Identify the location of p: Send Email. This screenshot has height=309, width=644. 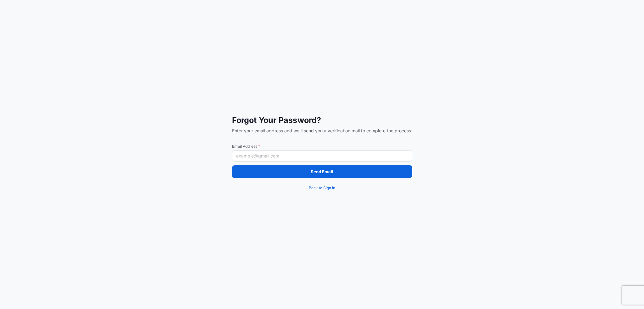
(322, 172).